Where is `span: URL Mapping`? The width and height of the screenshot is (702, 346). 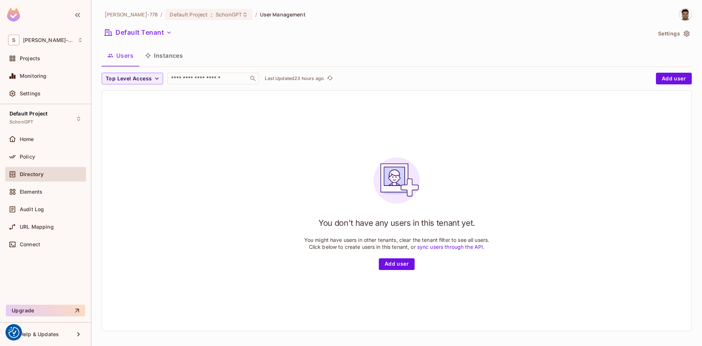
span: URL Mapping is located at coordinates (37, 227).